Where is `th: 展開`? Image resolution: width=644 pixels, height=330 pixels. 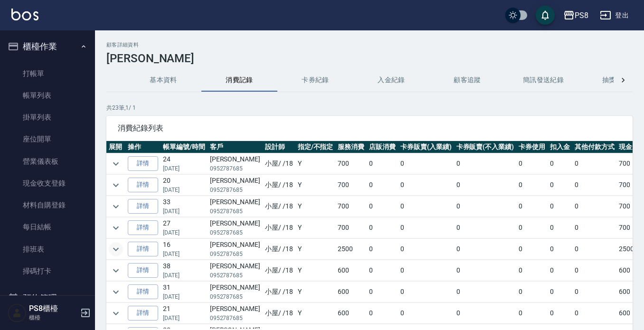
th: 展開 is located at coordinates (116, 147).